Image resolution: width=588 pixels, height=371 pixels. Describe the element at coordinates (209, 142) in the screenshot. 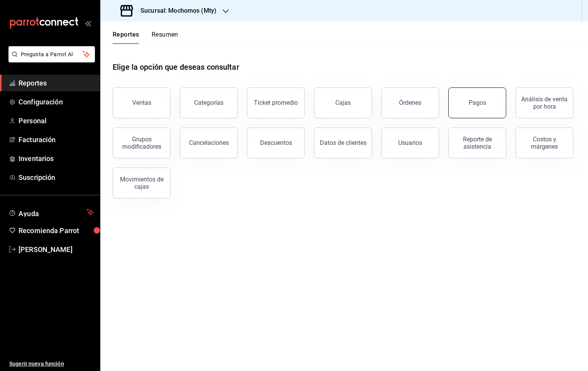

I see `div: Cancelaciones` at that location.